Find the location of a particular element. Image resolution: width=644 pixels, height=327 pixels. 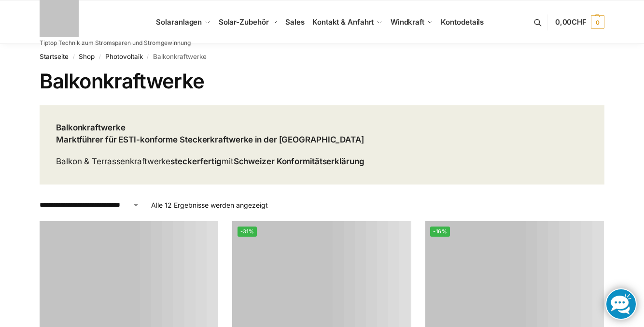

a: 0,00CHF 0 is located at coordinates (580, 22).